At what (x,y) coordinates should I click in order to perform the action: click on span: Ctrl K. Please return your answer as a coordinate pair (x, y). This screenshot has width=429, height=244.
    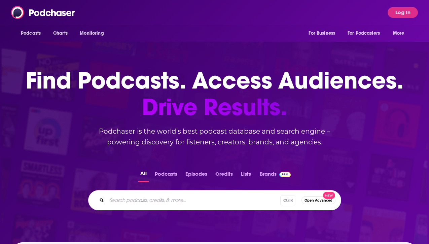
    Looking at the image, I should click on (288, 200).